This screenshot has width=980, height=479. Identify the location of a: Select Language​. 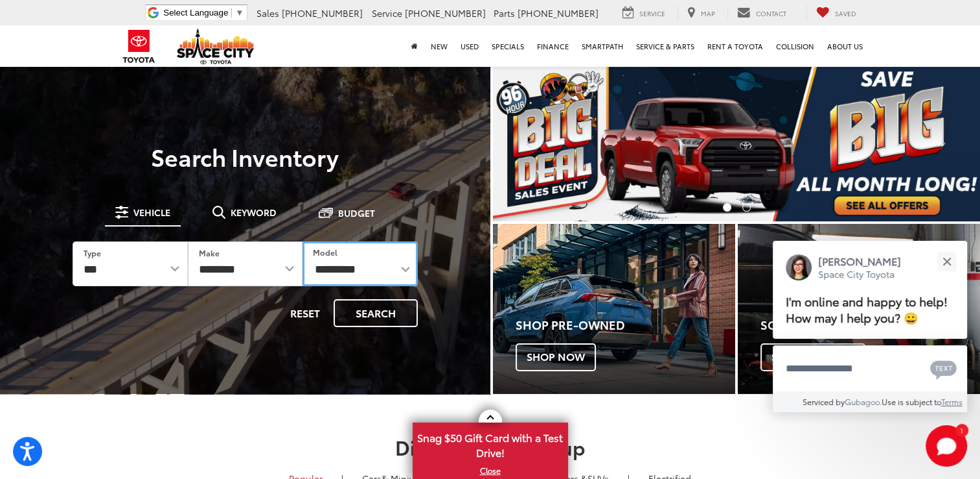
(204, 12).